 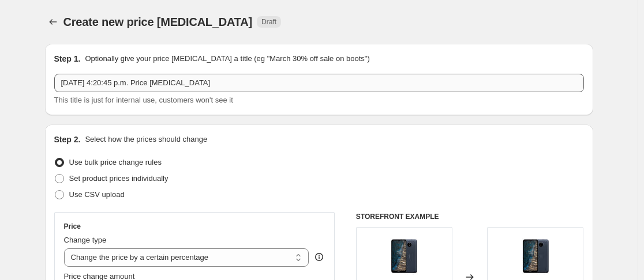 What do you see at coordinates (116, 162) in the screenshot?
I see `span: Use bulk price change rules` at bounding box center [116, 162].